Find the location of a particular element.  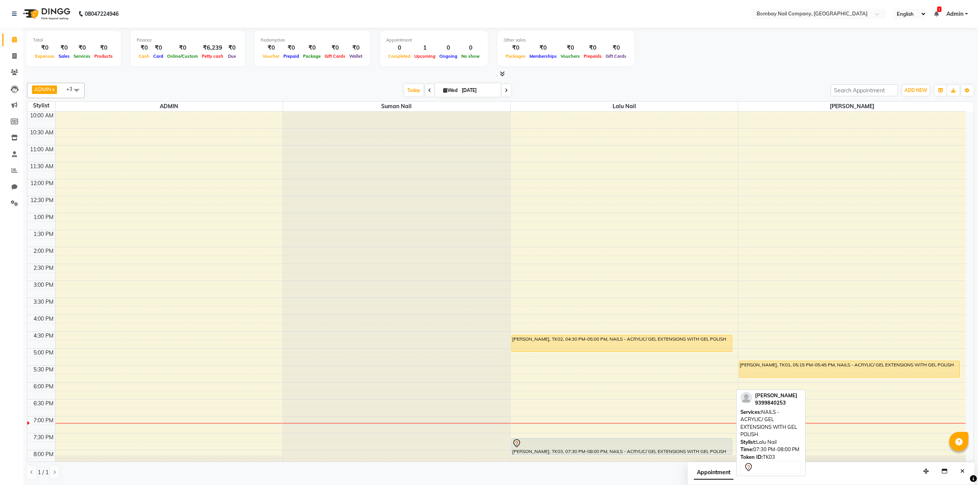

div: 7:30 PM is located at coordinates (44, 438).